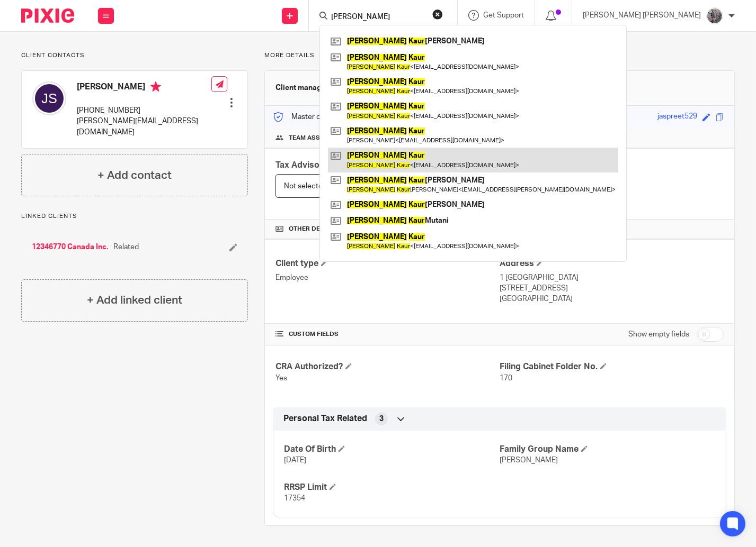  Describe the element at coordinates (387, 367) in the screenshot. I see `h4: CRA Authorized?` at that location.